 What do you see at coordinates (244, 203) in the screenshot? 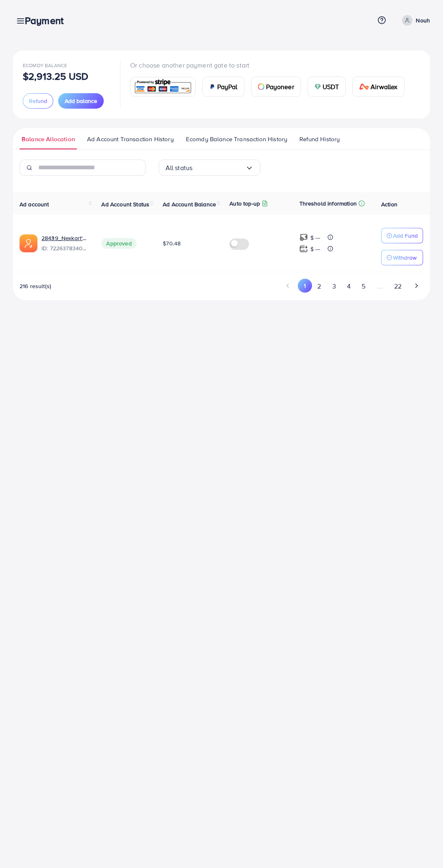
I see `p: Auto top-up` at bounding box center [244, 203].